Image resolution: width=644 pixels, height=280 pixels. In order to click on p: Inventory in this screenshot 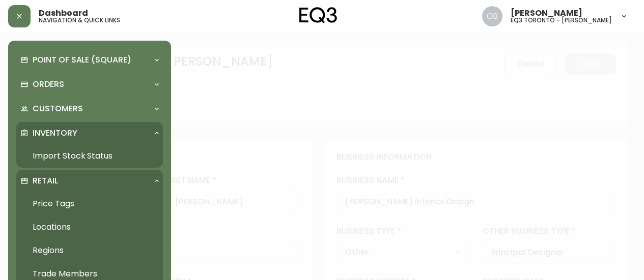, I will do `click(55, 133)`.